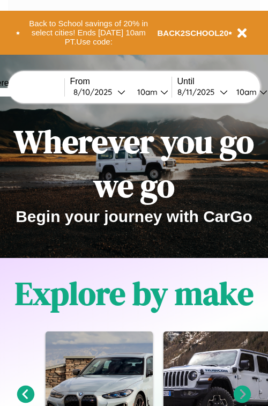  What do you see at coordinates (134, 294) in the screenshot?
I see `h1: Explore by make` at bounding box center [134, 294].